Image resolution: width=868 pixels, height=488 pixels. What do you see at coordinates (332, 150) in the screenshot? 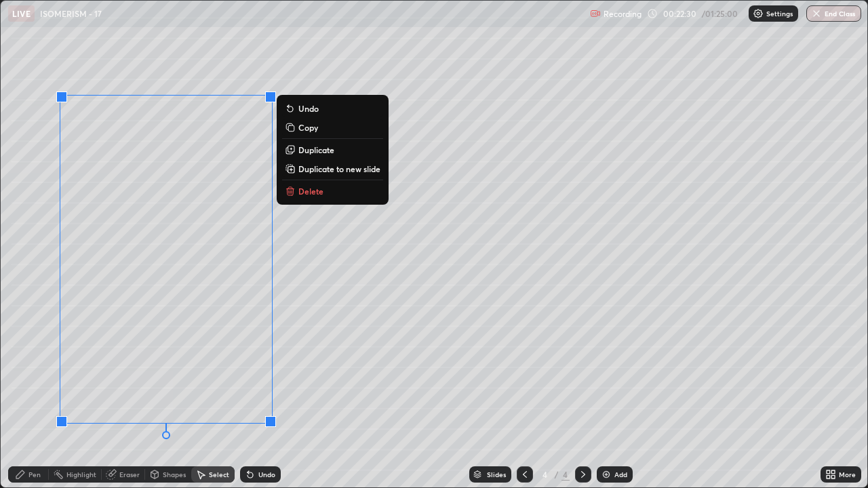
I see `button: Duplicate` at bounding box center [332, 150].